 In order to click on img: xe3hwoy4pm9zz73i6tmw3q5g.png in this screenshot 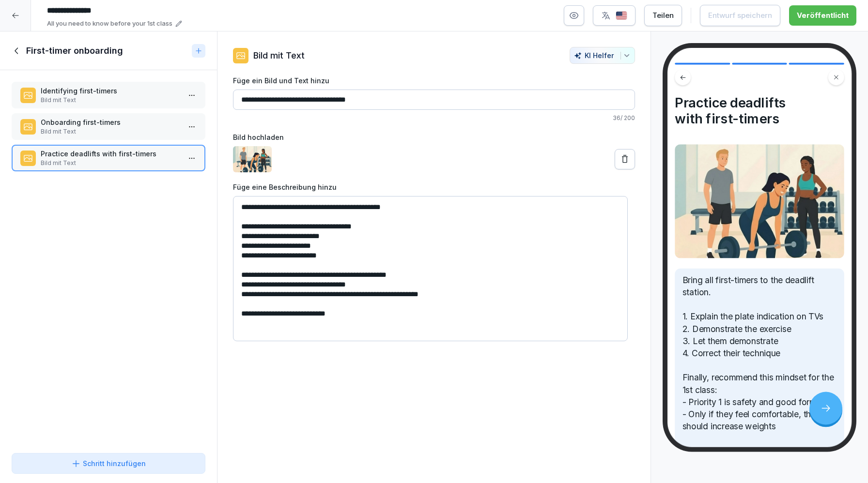, I will do `click(252, 160)`.